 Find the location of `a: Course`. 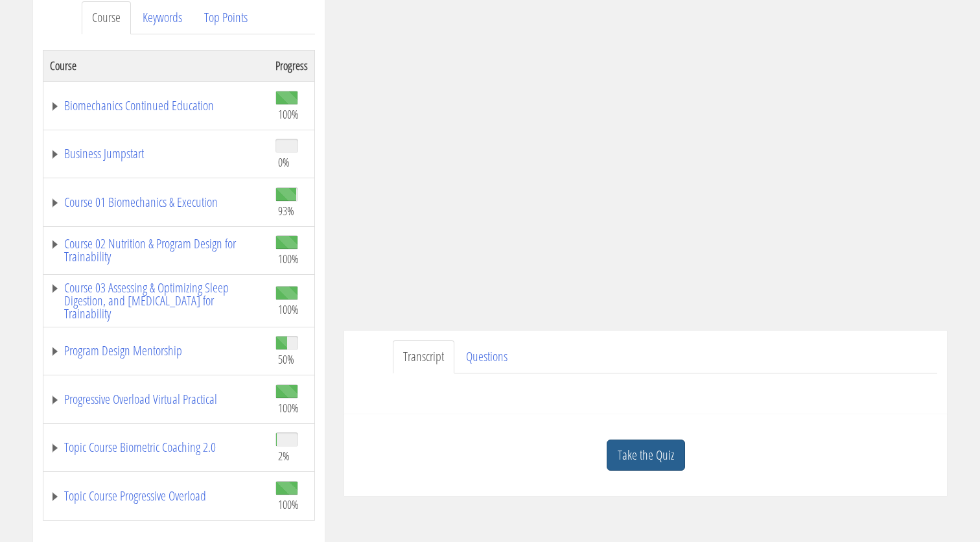

a: Course is located at coordinates (106, 18).